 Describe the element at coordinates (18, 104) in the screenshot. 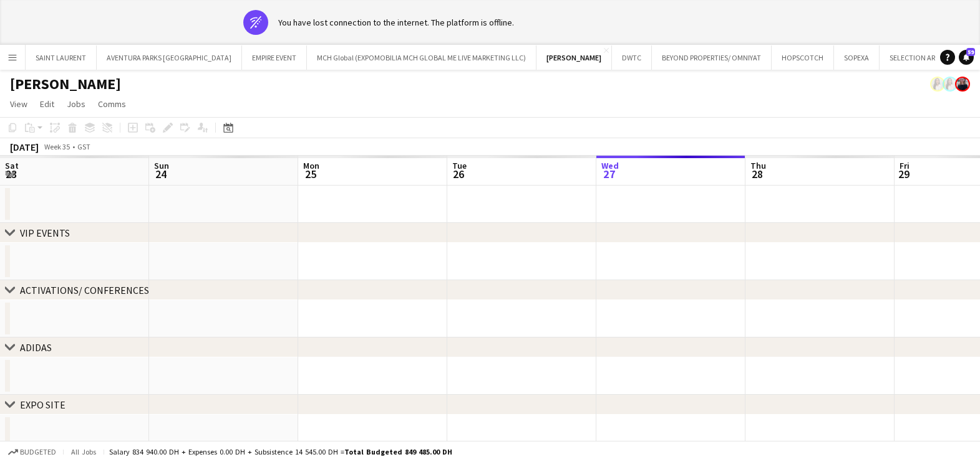

I see `span: View` at that location.